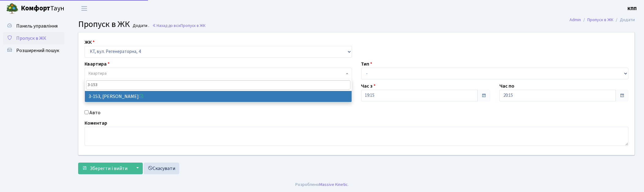 The height and width of the screenshot is (192, 644). Describe the element at coordinates (97, 64) in the screenshot. I see `label: Квартира` at that location.